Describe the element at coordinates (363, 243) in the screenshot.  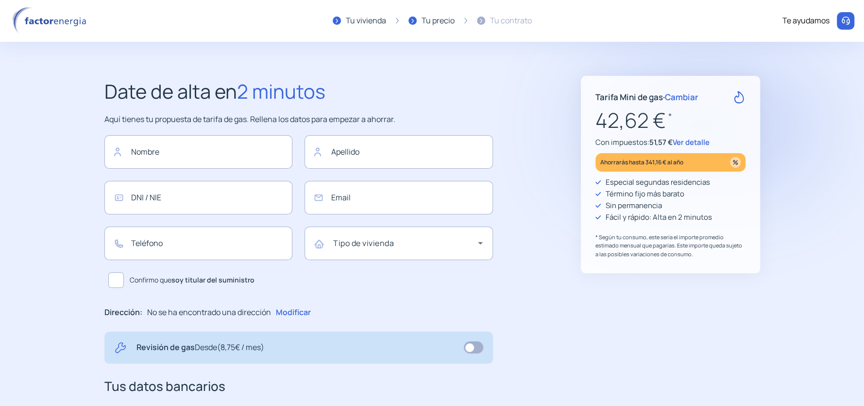
I see `mat-label: Tipo de vivienda` at that location.